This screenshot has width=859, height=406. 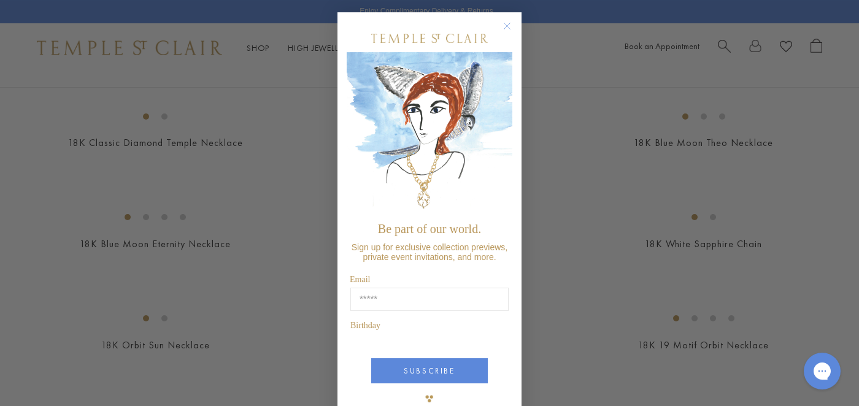 What do you see at coordinates (430, 38) in the screenshot?
I see `img: Temple St. Clair` at bounding box center [430, 38].